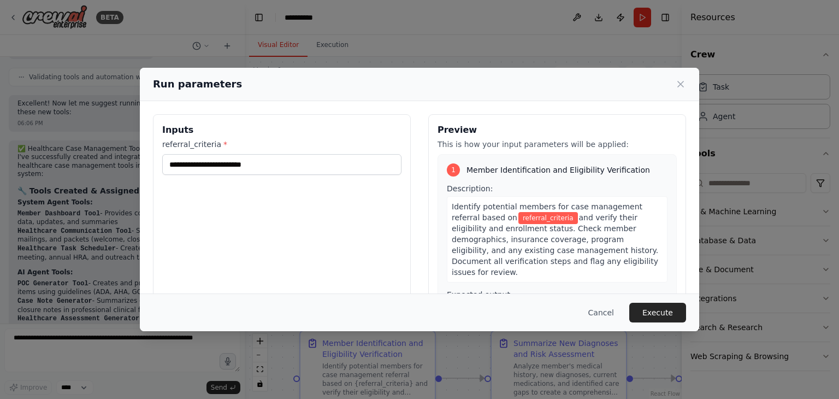 Image resolution: width=839 pixels, height=399 pixels. Describe the element at coordinates (479, 294) in the screenshot. I see `span: Expected output:` at that location.